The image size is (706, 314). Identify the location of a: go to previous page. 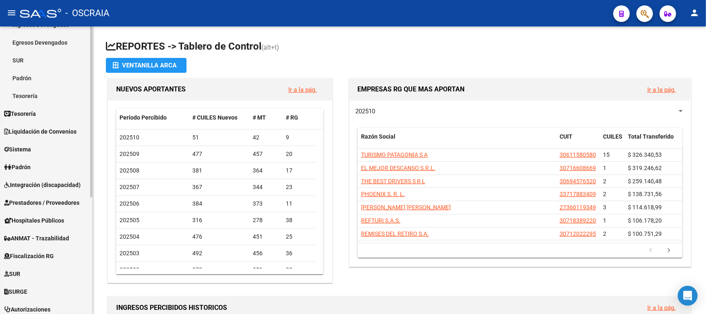
(651, 251).